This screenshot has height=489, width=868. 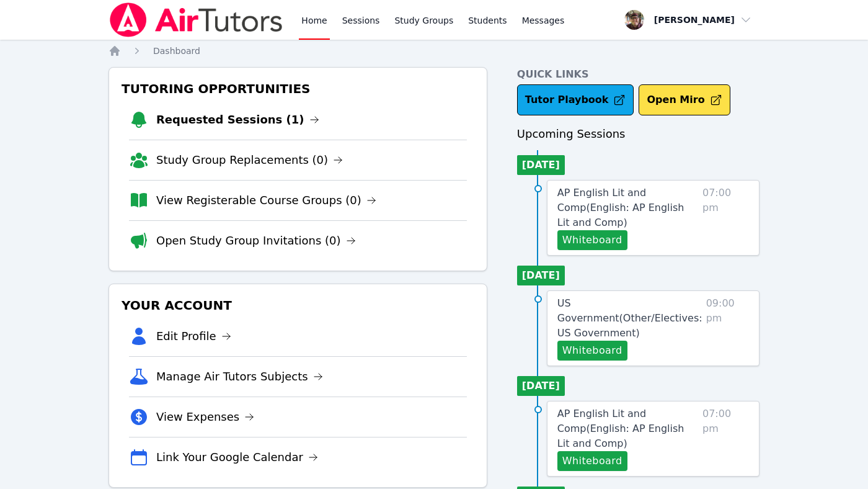 I want to click on h3: Your Account, so click(x=297, y=305).